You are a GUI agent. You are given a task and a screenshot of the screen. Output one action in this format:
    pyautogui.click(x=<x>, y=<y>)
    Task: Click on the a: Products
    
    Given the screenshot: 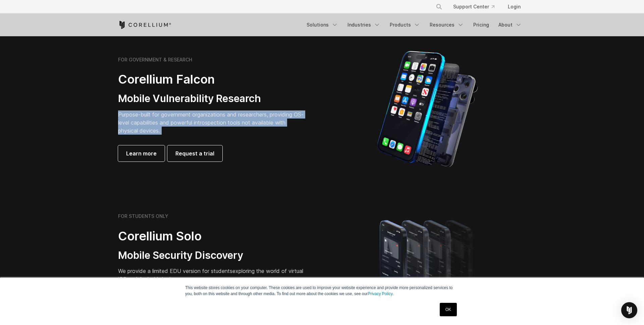 What is the action you would take?
    pyautogui.click(x=405, y=25)
    